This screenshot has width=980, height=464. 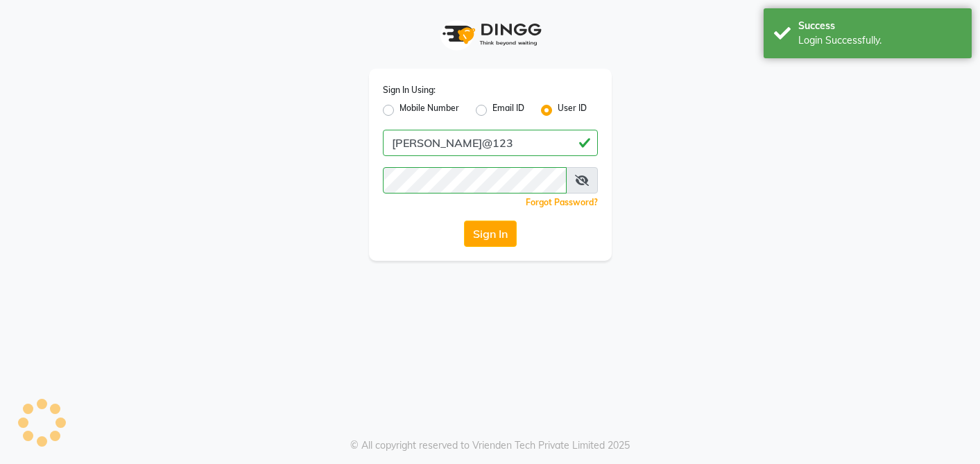 What do you see at coordinates (490, 34) in the screenshot?
I see `img: logo1.svg` at bounding box center [490, 34].